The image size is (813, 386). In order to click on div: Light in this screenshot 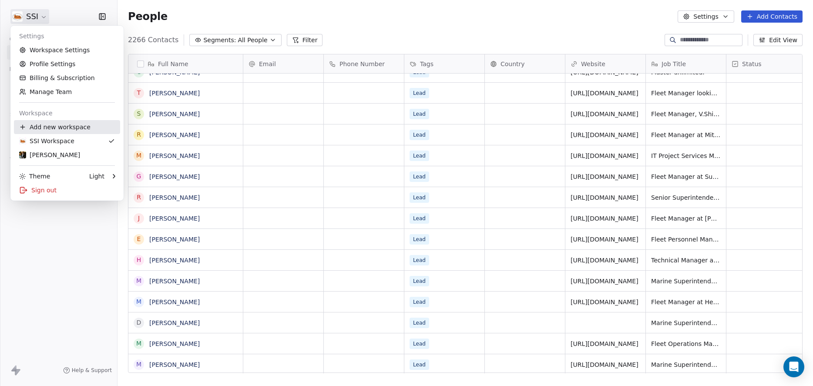, I will do `click(97, 176)`.